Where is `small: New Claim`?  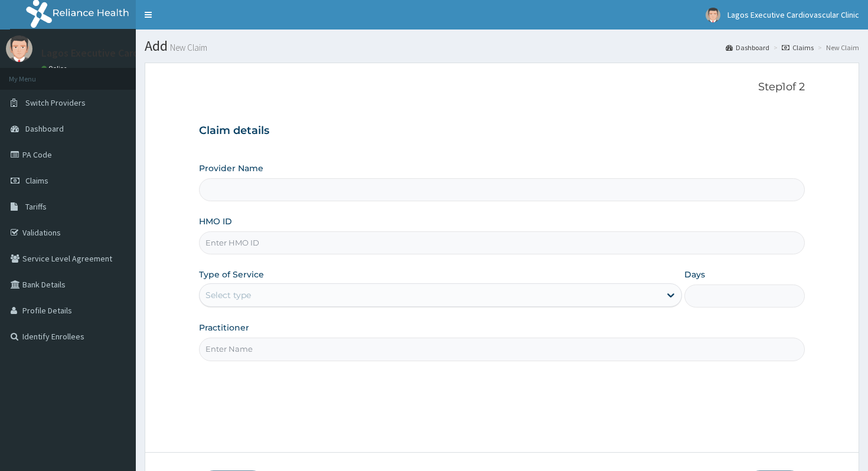
small: New Claim is located at coordinates (187, 47).